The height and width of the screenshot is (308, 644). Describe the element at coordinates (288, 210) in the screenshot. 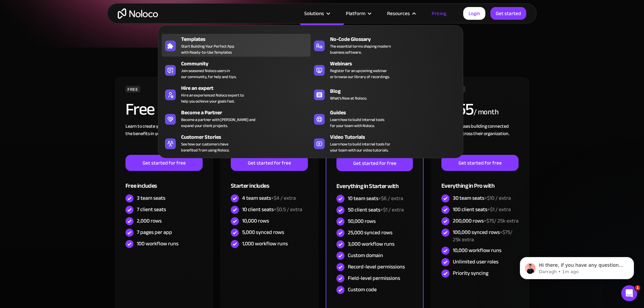

I see `span: +$0.5 / extra` at that location.